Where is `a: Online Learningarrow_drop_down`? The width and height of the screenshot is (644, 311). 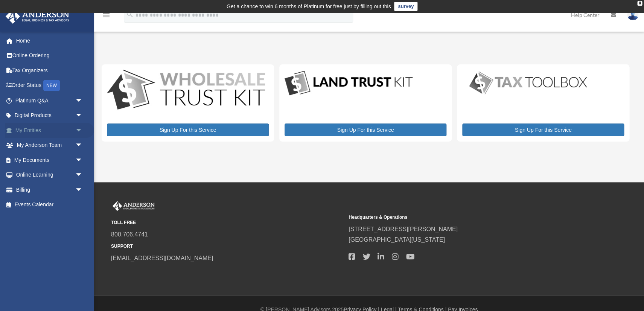 a: Online Learningarrow_drop_down is located at coordinates (50, 175).